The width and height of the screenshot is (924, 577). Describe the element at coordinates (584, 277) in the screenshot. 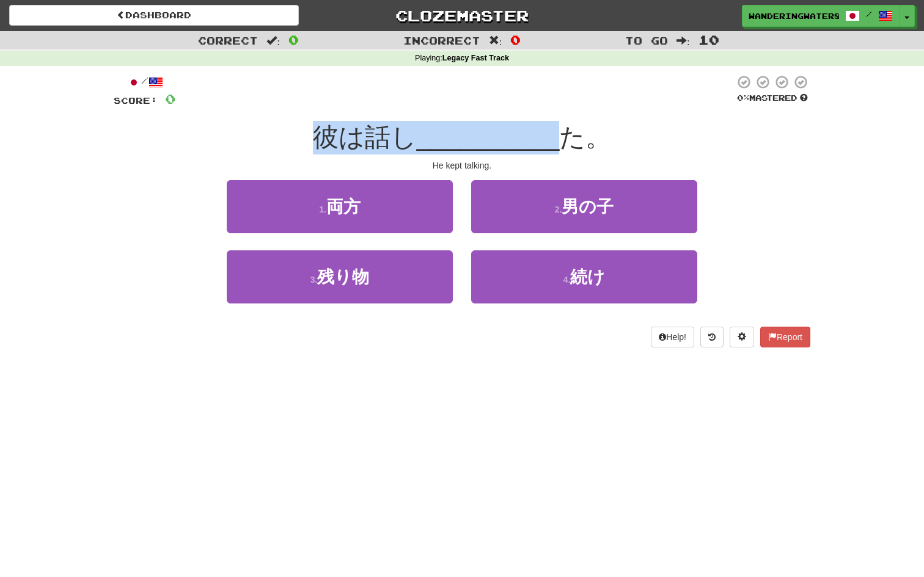

I see `button: 4.続け` at that location.